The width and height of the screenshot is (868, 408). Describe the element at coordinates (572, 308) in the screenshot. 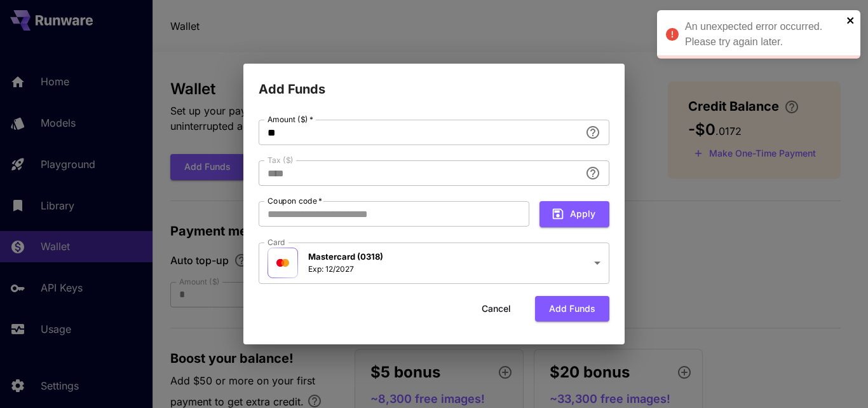

I see `button: Add funds` at that location.